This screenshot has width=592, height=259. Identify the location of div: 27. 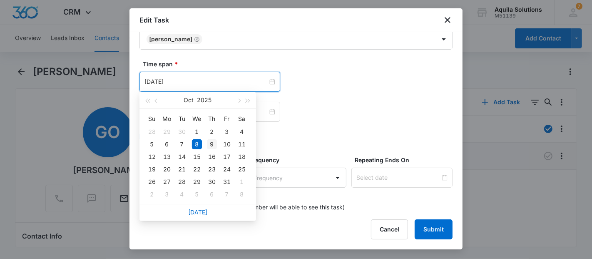
(167, 182).